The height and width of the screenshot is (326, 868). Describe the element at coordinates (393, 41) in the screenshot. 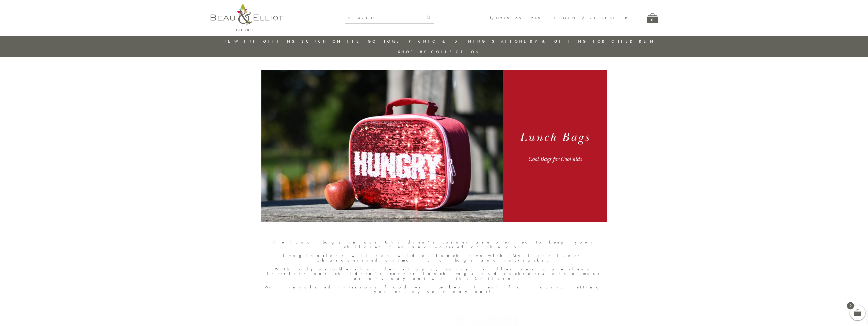

I see `a: Home` at that location.